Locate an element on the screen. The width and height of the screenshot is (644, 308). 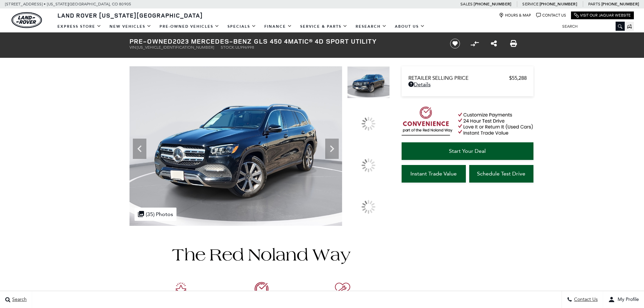
span: VIN: is located at coordinates (133, 47).